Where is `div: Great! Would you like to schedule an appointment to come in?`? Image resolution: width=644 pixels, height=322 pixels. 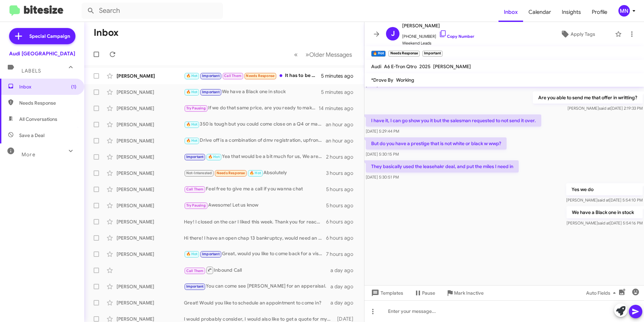 div: Great! Would you like to schedule an appointment to come in? is located at coordinates (257, 303).